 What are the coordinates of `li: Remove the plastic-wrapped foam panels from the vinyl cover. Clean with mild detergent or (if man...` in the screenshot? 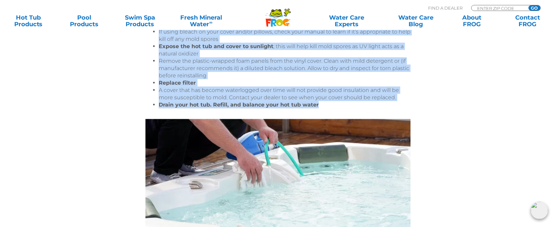 It's located at (285, 68).